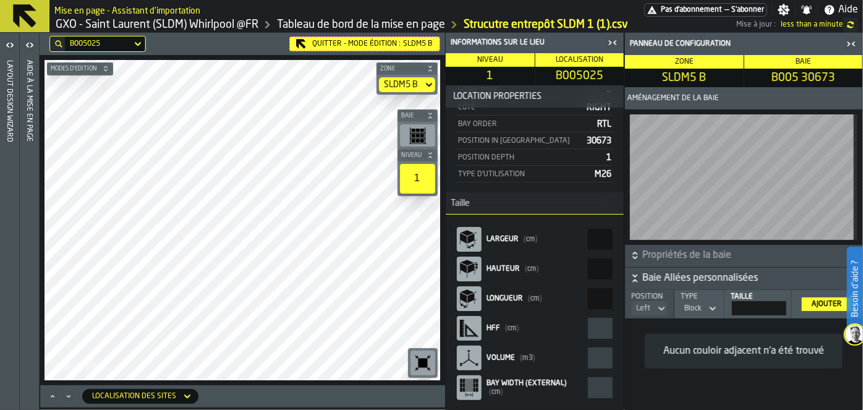  Describe the element at coordinates (643, 309) in the screenshot. I see `div: DropdownMenuValue-` at that location.